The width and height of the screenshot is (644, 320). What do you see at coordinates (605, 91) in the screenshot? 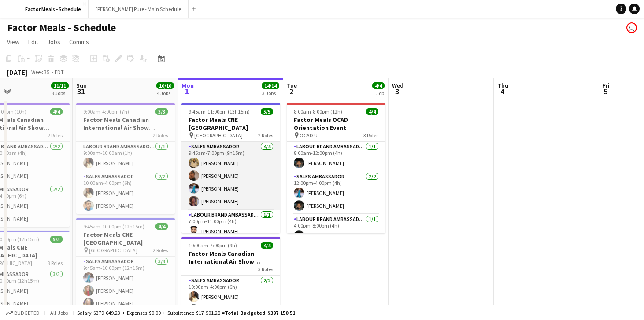
I see `span: 5` at bounding box center [605, 91].